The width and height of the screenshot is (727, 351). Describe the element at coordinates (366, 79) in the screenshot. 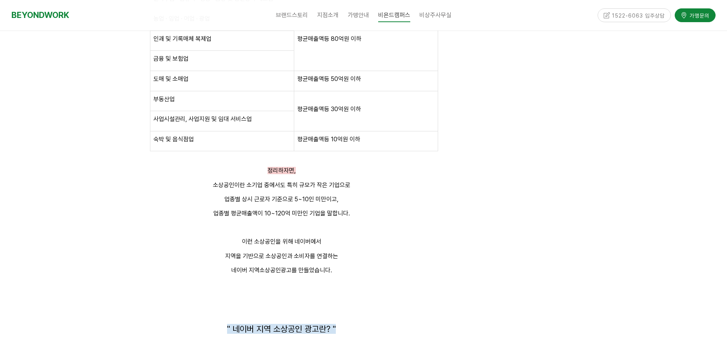

I see `p: 평균매출액등 50억원 이하` at that location.